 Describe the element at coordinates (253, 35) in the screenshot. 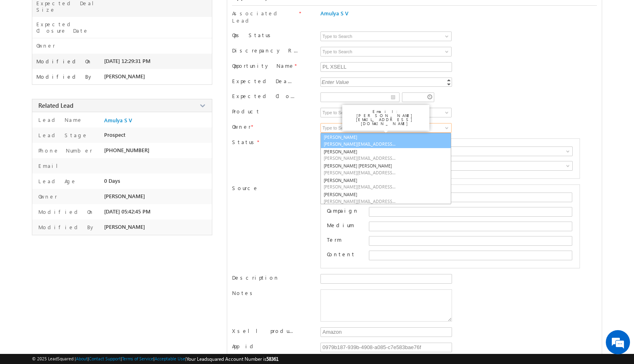

I see `label: Ops Status` at that location.